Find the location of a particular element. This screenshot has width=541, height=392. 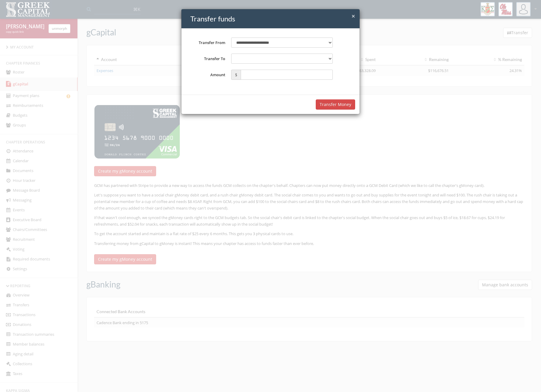

button: Transfer Money is located at coordinates (335, 104).